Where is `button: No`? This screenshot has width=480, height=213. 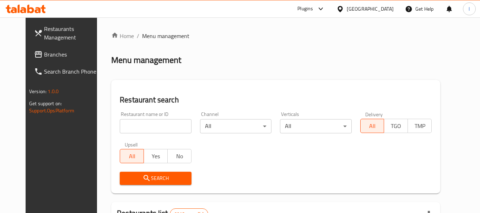
button: No is located at coordinates (180, 156).